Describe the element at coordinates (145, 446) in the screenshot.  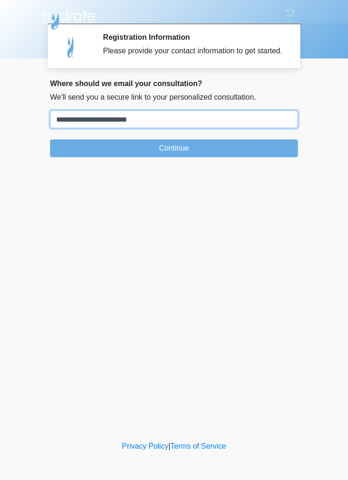
I see `a: Privacy Policy` at that location.